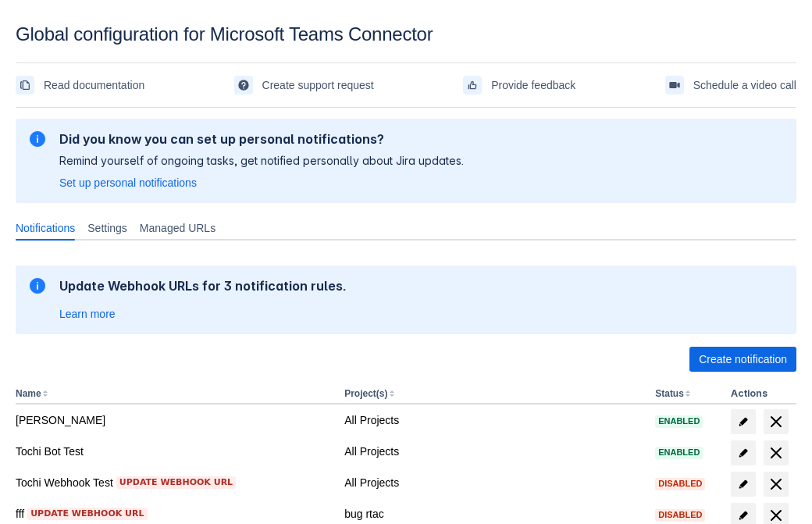 The image size is (812, 524). What do you see at coordinates (45, 228) in the screenshot?
I see `span: Notifications` at bounding box center [45, 228].